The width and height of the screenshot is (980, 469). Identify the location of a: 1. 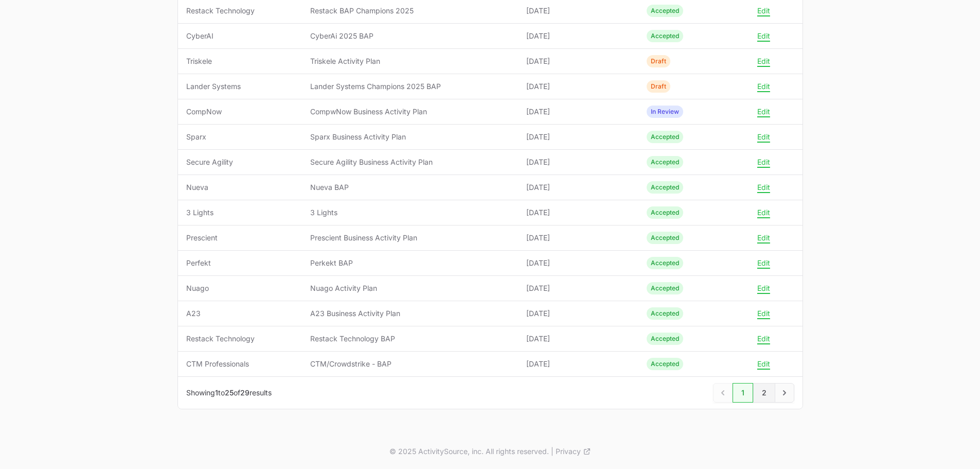
(742, 393).